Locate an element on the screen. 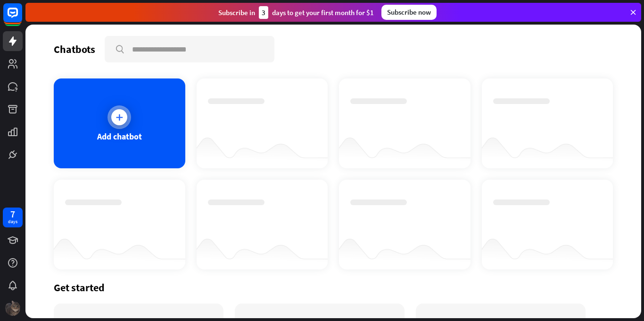 This screenshot has height=321, width=644. div: Get started is located at coordinates (333, 288).